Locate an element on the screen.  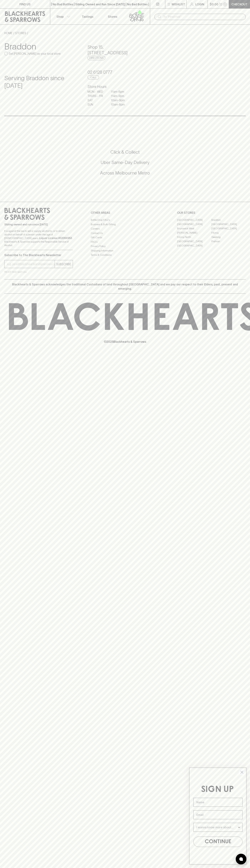
a: STORES is located at coordinates (21, 33).